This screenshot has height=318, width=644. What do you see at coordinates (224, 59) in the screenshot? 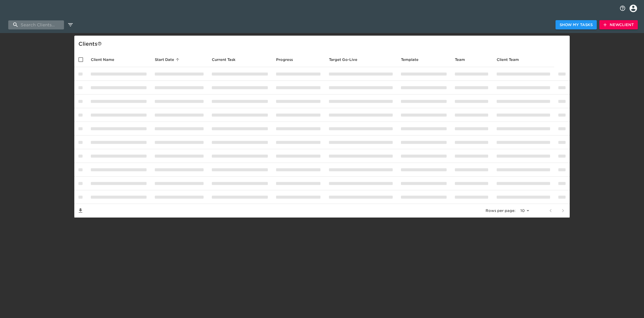
I see `span: This is the next Task in this Hub that should be completed` at bounding box center [224, 59].